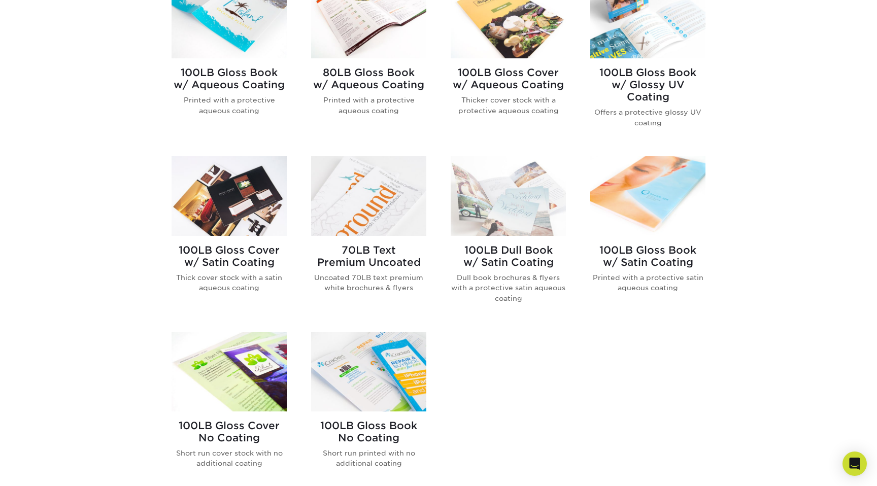 The width and height of the screenshot is (877, 486). What do you see at coordinates (369, 372) in the screenshot?
I see `img: 100LB Gloss Book<br/>No Coating Brochures & Flyers` at bounding box center [369, 372].